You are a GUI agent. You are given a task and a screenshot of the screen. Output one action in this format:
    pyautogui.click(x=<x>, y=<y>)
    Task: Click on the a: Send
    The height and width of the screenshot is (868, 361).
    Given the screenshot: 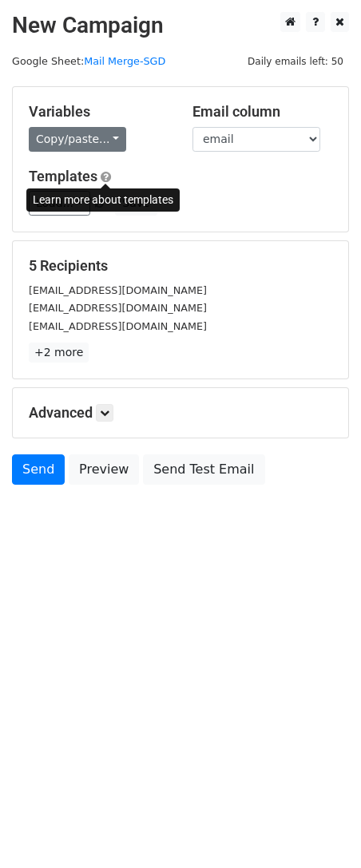 What is the action you would take?
    pyautogui.click(x=39, y=470)
    